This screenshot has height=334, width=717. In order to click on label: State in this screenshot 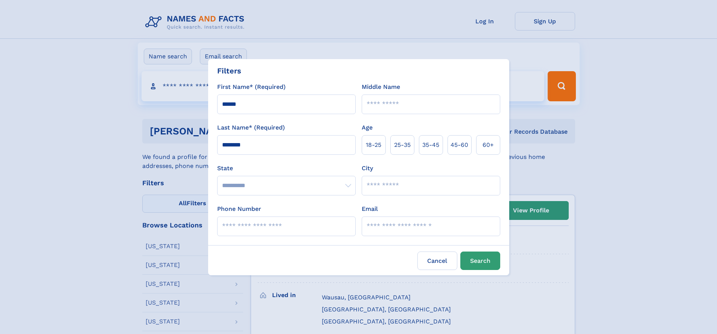, I will do `click(286, 168)`.